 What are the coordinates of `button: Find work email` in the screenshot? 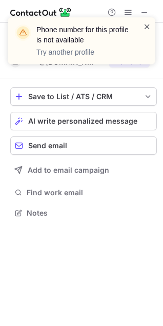 It's located at (83, 193).